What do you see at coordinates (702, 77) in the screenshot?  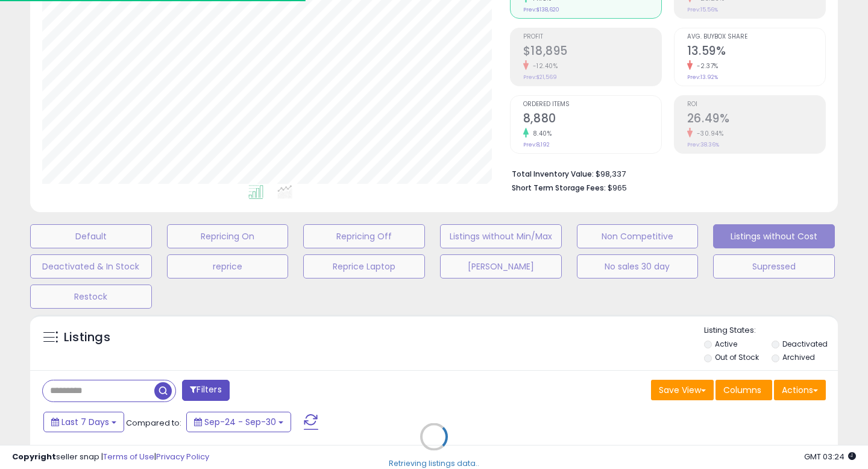 I see `small: Prev: 13.92%` at bounding box center [702, 77].